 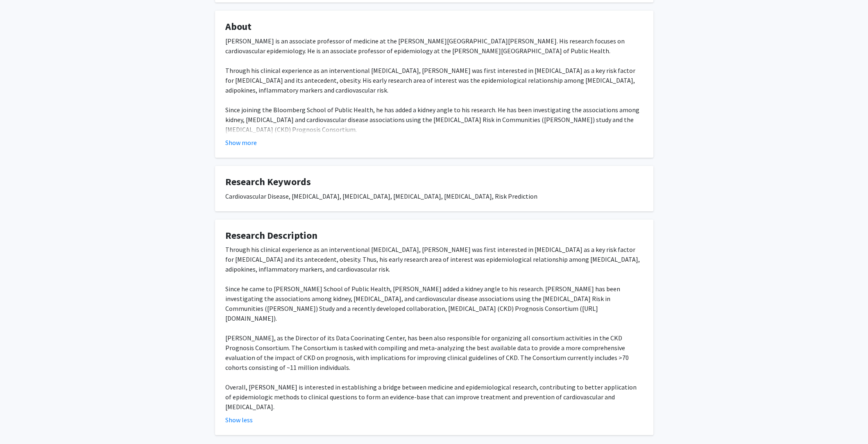 I want to click on button: Show less, so click(x=239, y=420).